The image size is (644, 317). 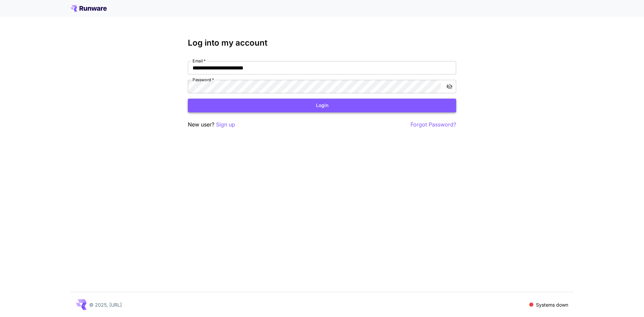 I want to click on p: Sign up, so click(x=225, y=124).